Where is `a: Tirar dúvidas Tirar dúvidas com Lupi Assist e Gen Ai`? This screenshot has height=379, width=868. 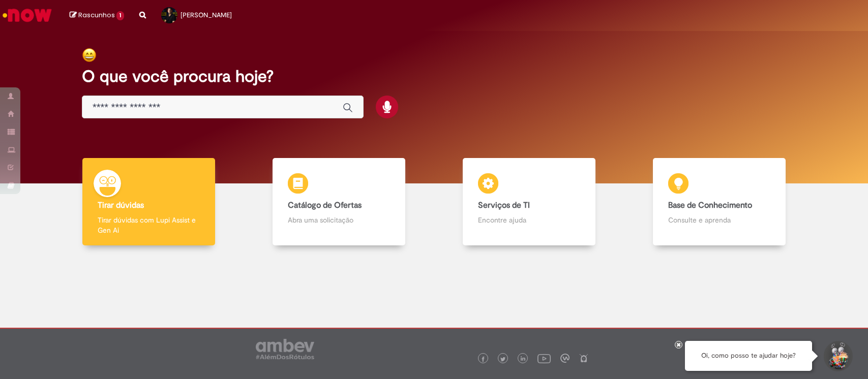 a: Tirar dúvidas Tirar dúvidas com Lupi Assist e Gen Ai is located at coordinates (149, 202).